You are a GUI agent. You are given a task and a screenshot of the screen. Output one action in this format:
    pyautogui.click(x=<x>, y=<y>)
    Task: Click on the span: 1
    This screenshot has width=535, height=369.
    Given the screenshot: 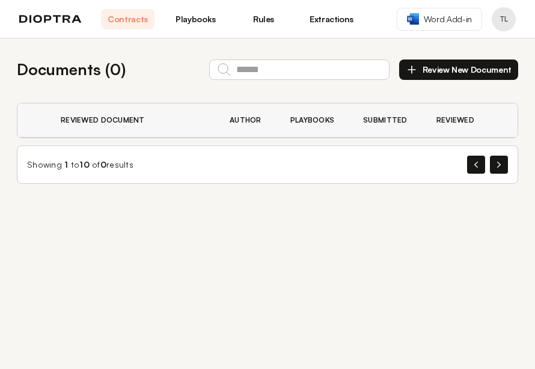 What is the action you would take?
    pyautogui.click(x=66, y=164)
    